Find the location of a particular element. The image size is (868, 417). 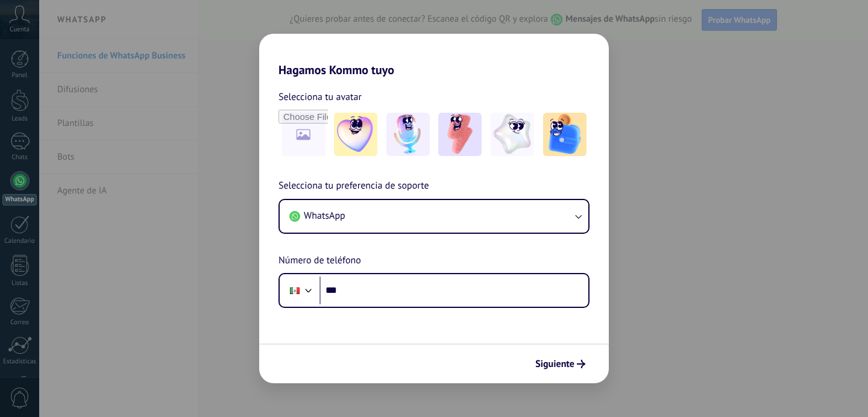

img: -1.jpeg is located at coordinates (356, 135).